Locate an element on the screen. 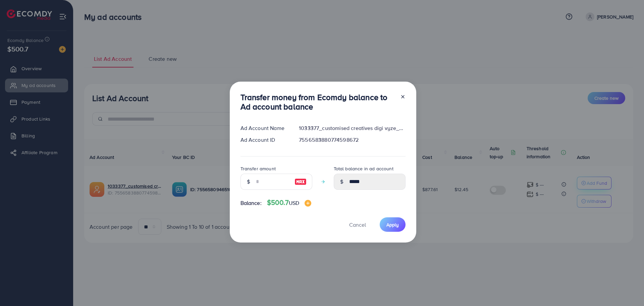  span: Cancel is located at coordinates (357, 225).